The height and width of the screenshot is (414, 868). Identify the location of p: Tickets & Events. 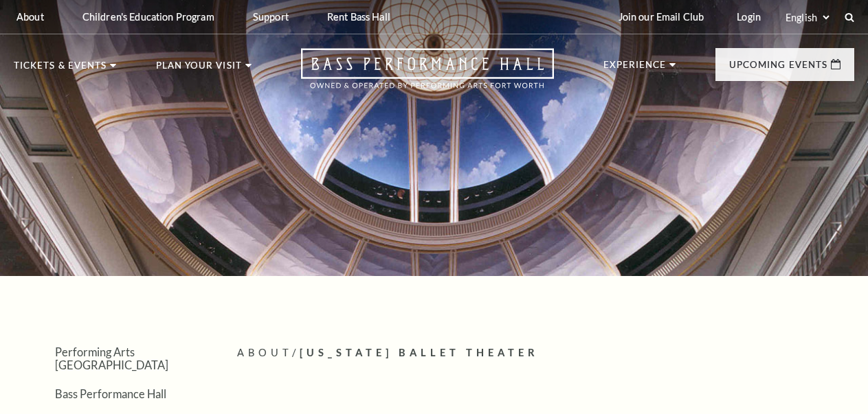
(60, 69).